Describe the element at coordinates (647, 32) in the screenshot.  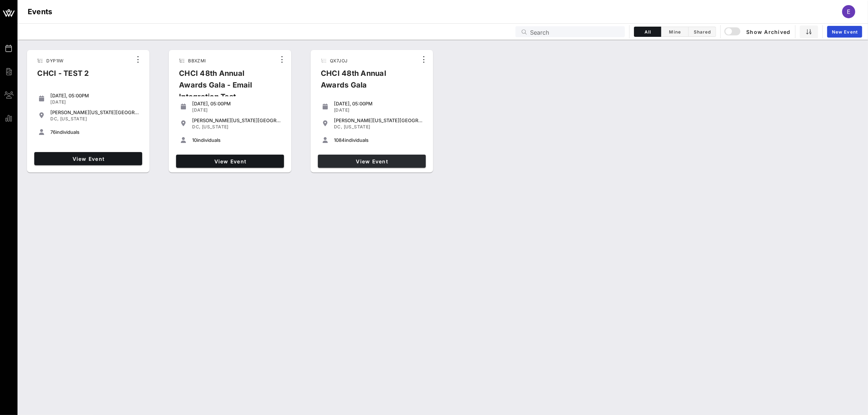
I see `button: All` at that location.